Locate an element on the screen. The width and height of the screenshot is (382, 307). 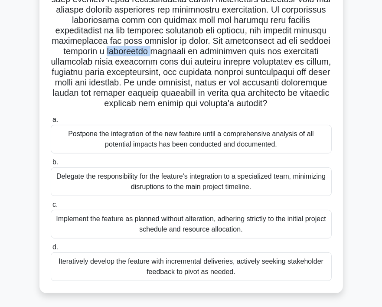
div: Iteratively develop the feature with incremental deliveries, actively seeking stakeholder feedbac... is located at coordinates (191, 267).